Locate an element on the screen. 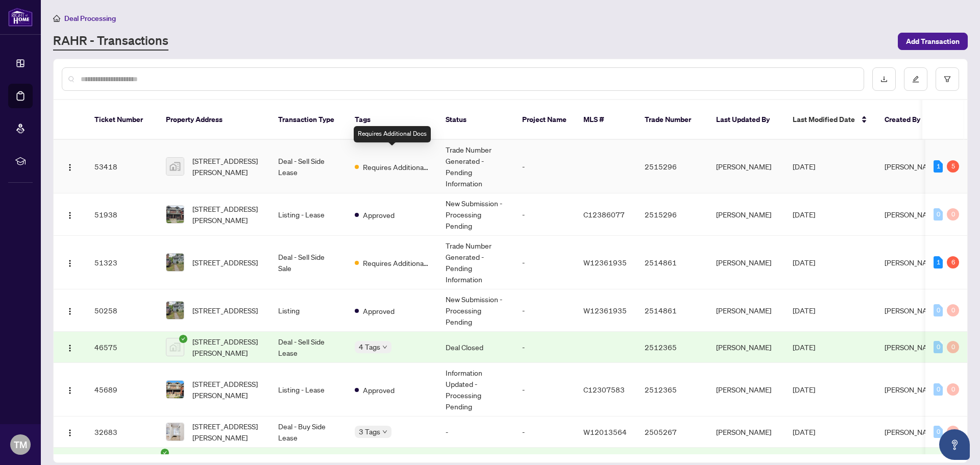  td: 2505267 is located at coordinates (672, 432).